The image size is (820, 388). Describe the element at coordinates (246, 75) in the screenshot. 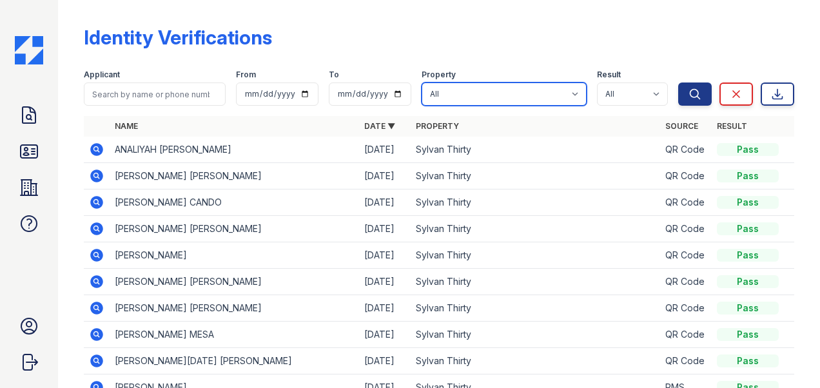

I see `label: From` at that location.